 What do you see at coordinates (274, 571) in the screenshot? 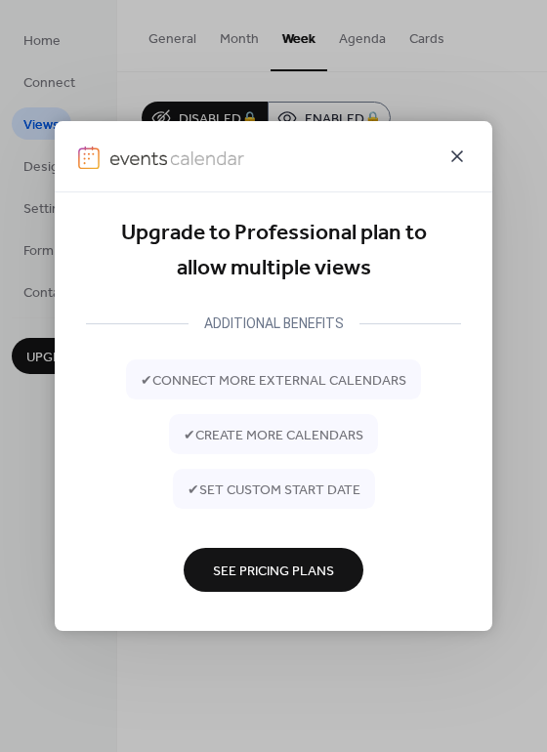
I see `span: See Pricing Plans` at bounding box center [274, 571].